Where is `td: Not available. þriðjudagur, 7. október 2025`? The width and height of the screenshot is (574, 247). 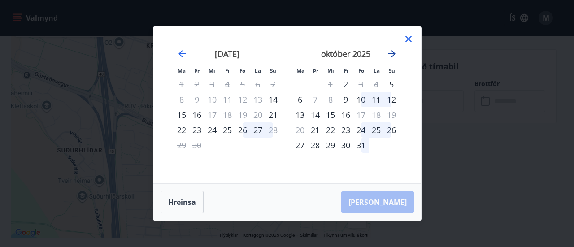 td: Not available. þriðjudagur, 7. október 2025 is located at coordinates (315, 100).